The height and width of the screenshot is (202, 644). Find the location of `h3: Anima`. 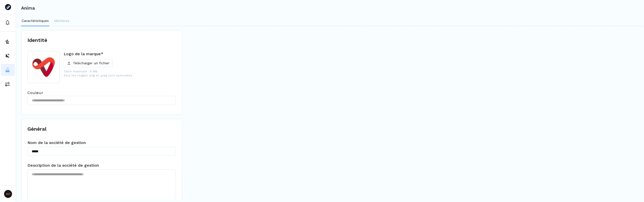

h3: Anima is located at coordinates (28, 8).